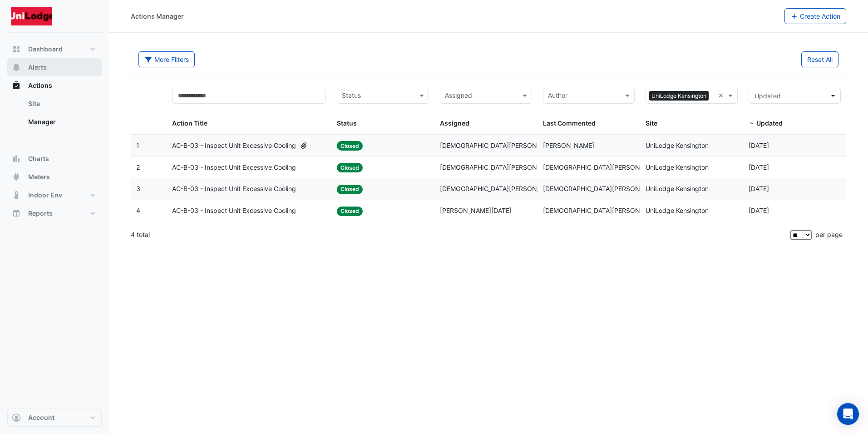 The height and width of the screenshot is (434, 868). What do you see at coordinates (16, 49) in the screenshot?
I see `app-icon: Dashboard` at bounding box center [16, 49].